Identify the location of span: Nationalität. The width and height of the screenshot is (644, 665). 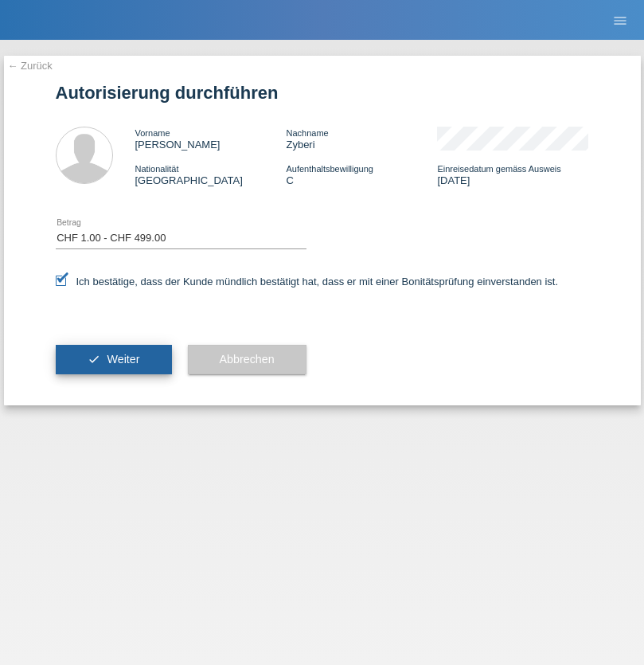
(157, 169).